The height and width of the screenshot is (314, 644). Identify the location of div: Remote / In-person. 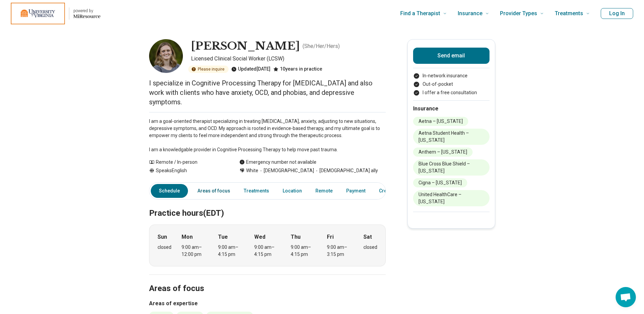
(187, 162).